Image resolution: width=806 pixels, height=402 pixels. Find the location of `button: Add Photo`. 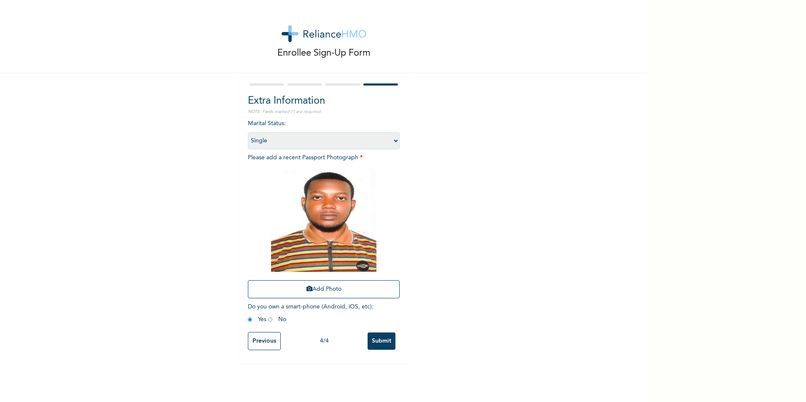

button: Add Photo is located at coordinates (324, 289).